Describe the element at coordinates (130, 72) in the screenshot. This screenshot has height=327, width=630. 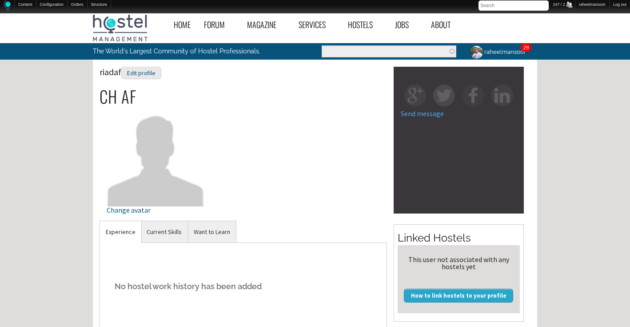
I see `span: riadaf` at that location.